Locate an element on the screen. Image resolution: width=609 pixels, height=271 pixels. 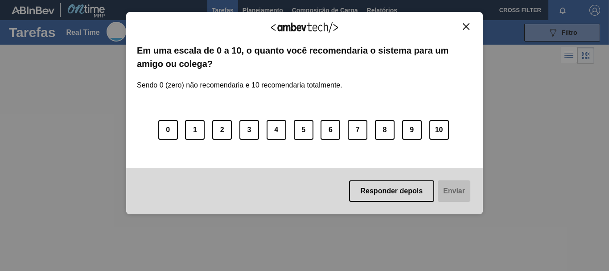
button: 0 is located at coordinates (168, 130).